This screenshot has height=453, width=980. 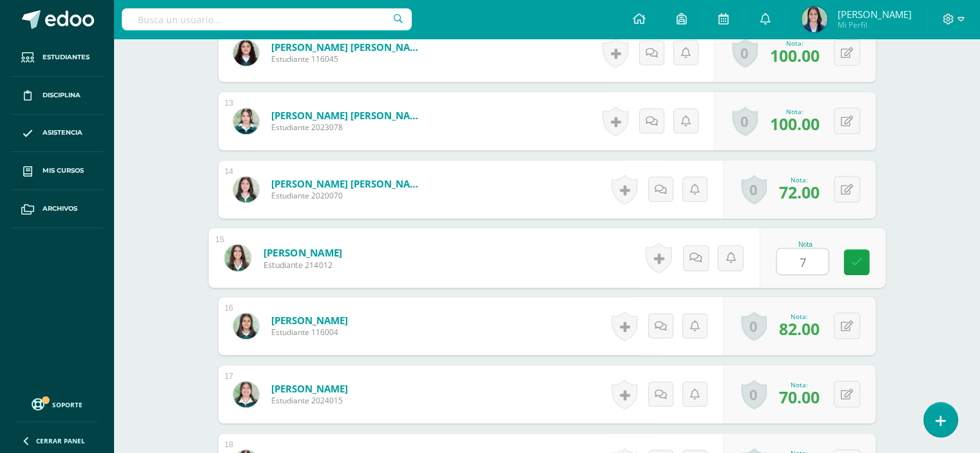 What do you see at coordinates (57, 57) in the screenshot?
I see `a: Estudiantes` at bounding box center [57, 57].